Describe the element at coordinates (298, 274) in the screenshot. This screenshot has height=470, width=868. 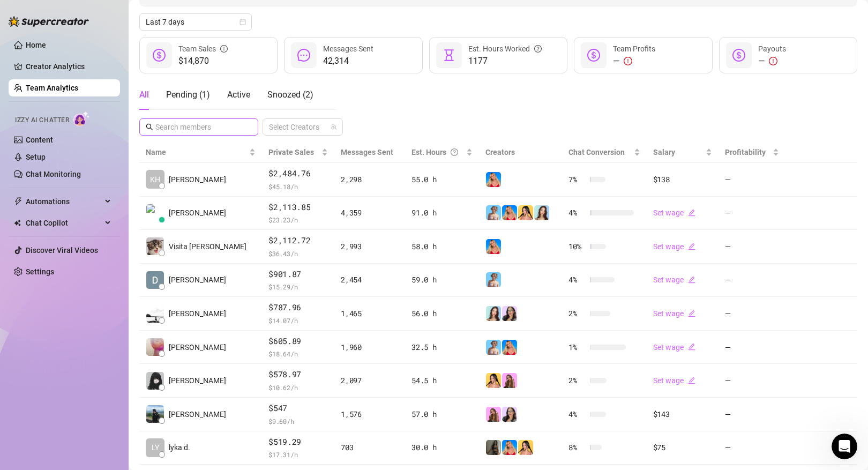
I see `span: $901.87` at that location.